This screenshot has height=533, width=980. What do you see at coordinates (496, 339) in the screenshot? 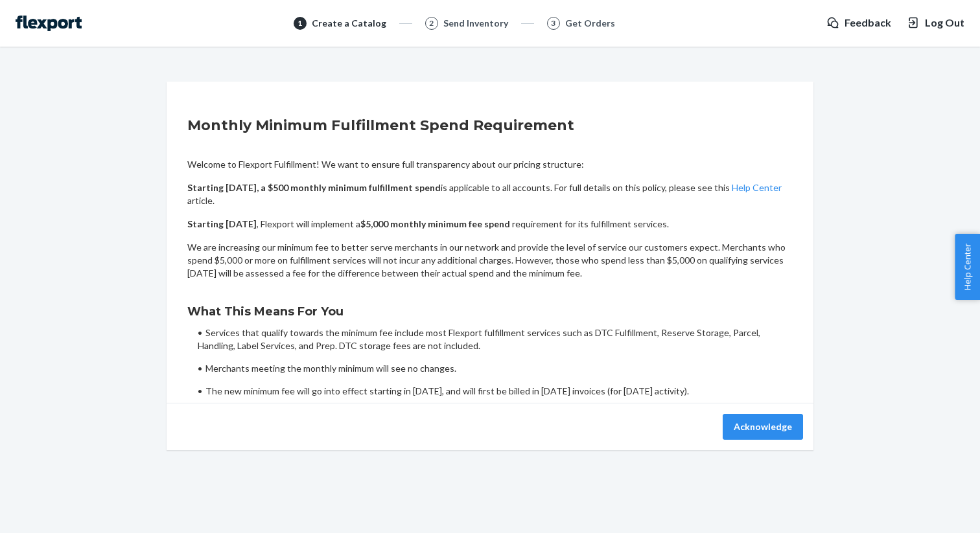
I see `li: Services that qualify towards the minimum fee include most Flexport fulfillment services such as ...` at bounding box center [496, 339].